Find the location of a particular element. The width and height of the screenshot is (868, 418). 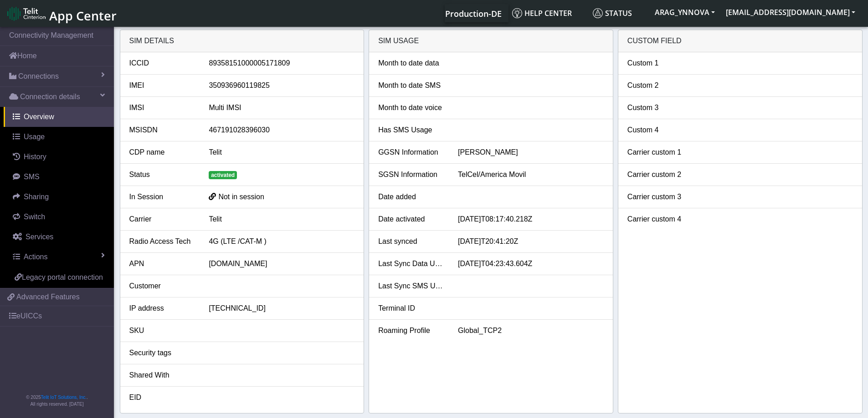

div: Security tags is located at coordinates (162, 353).